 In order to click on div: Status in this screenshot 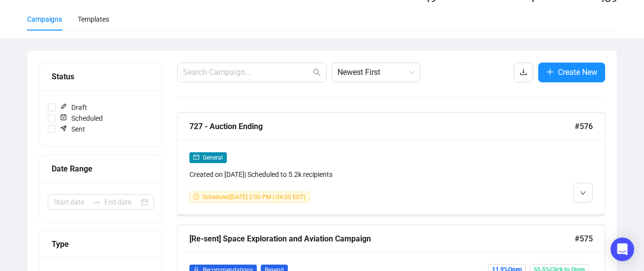, I will do `click(101, 76)`.